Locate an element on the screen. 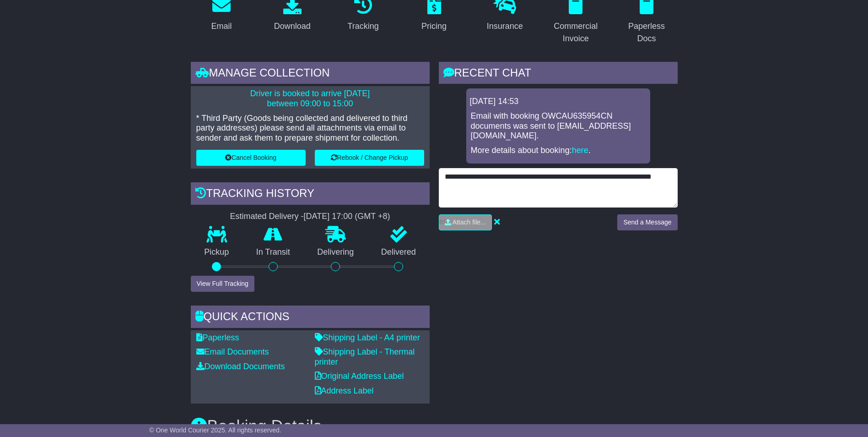  div: Download is located at coordinates (293, 26).